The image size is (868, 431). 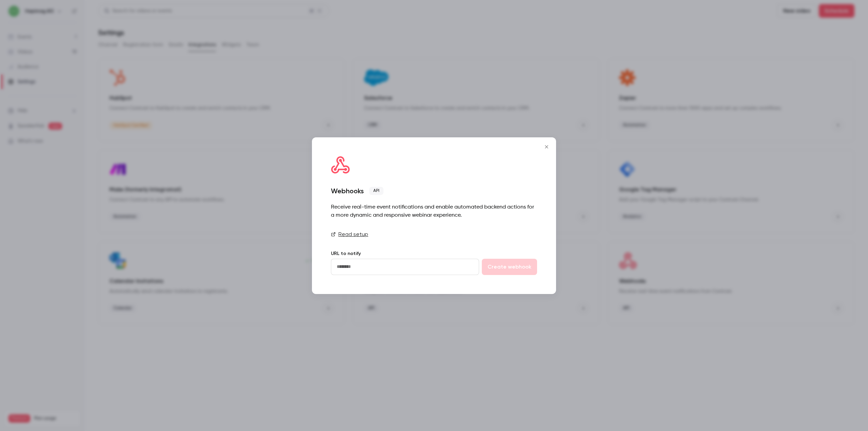 I want to click on button: Close, so click(x=547, y=147).